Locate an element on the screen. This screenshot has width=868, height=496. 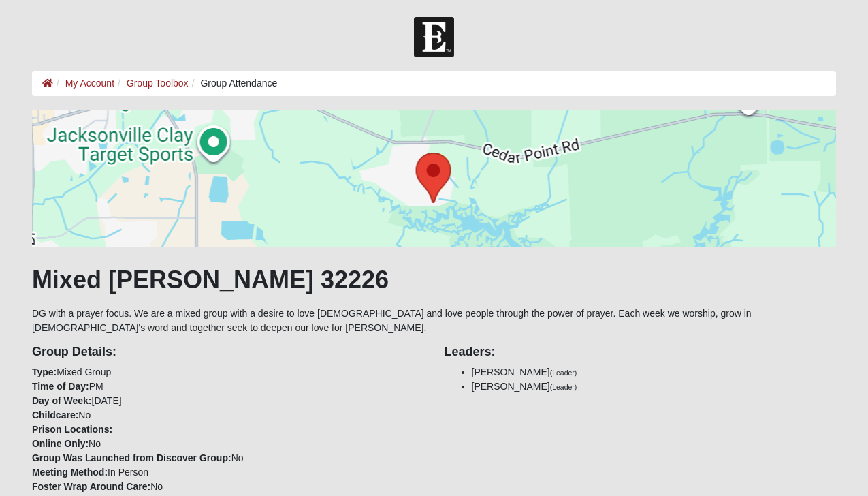
strong: Prison Locations: is located at coordinates (72, 429).